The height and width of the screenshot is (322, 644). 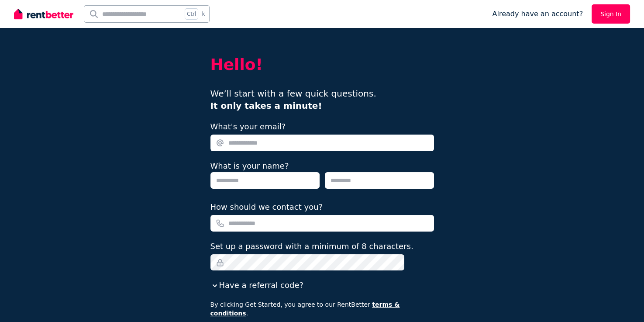 I want to click on button: Have a referral code?, so click(x=257, y=286).